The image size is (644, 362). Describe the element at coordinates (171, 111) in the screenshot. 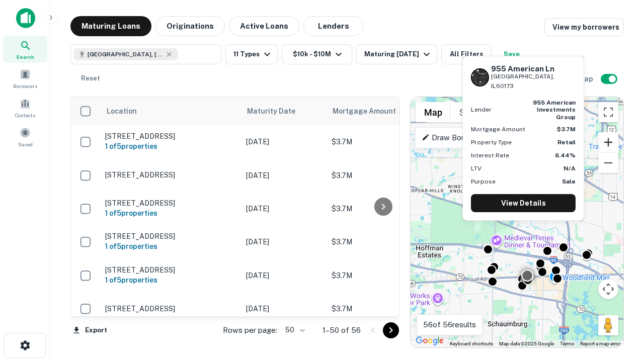

I see `th: Location` at that location.